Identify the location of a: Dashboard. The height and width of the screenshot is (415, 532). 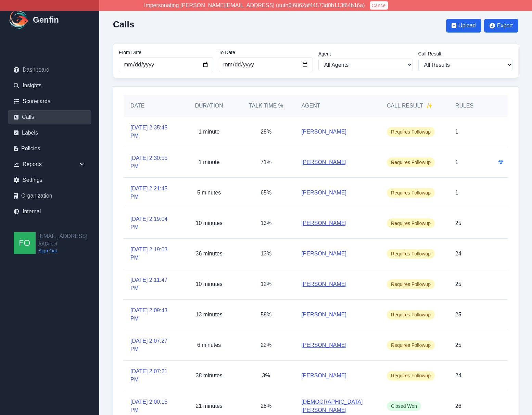
(50, 70).